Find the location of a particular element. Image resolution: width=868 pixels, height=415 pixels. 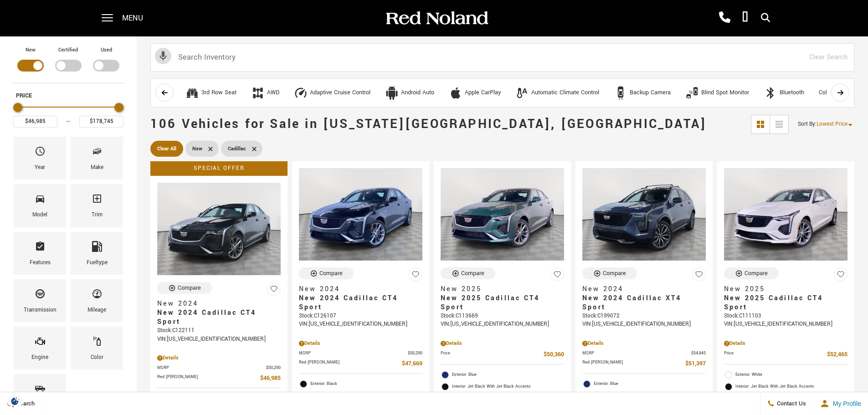

div: Mileage is located at coordinates (97, 311).